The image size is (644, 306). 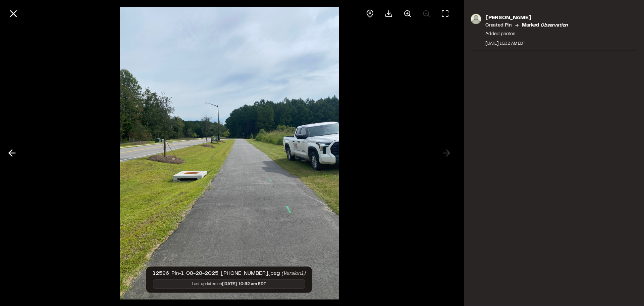 I want to click on div: View pin on map, so click(x=370, y=13).